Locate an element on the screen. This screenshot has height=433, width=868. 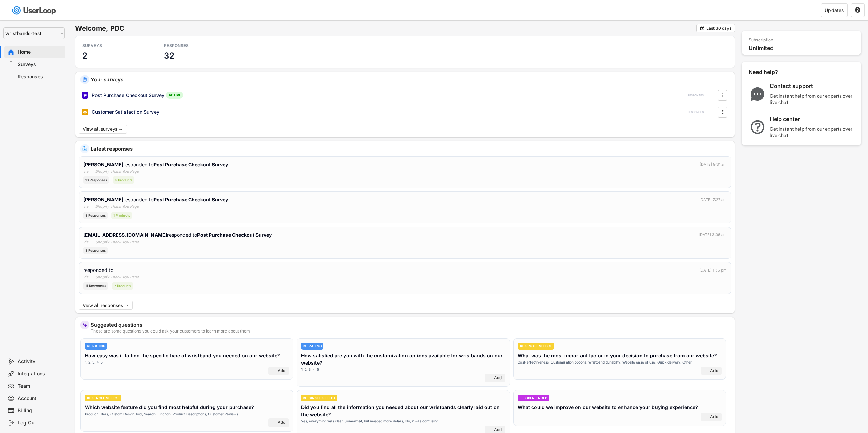
div: 10 Responses is located at coordinates (96, 180).